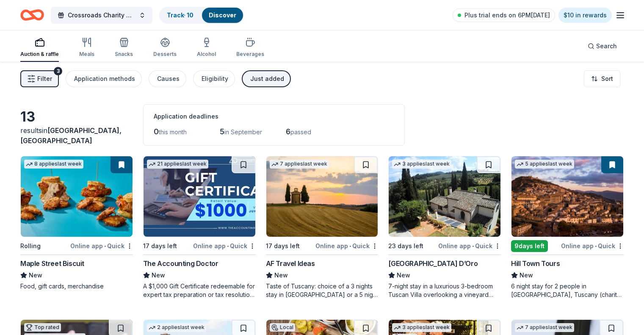 This screenshot has width=644, height=335. What do you see at coordinates (54, 164) in the screenshot?
I see `div: 8 applies last week` at bounding box center [54, 164].